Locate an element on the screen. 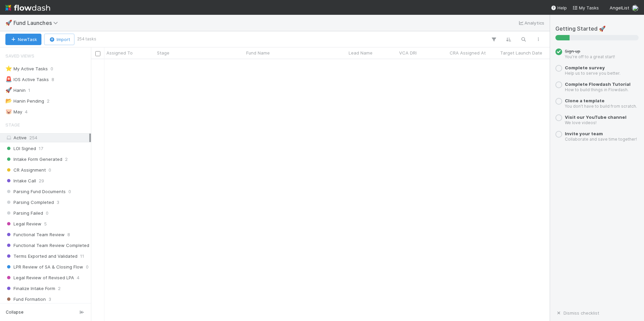  span: Lead Name is located at coordinates (360, 53).